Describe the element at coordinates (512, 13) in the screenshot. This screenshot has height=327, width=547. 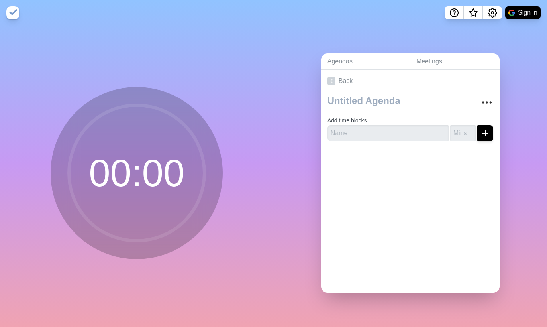
I see `img: google logo` at that location.